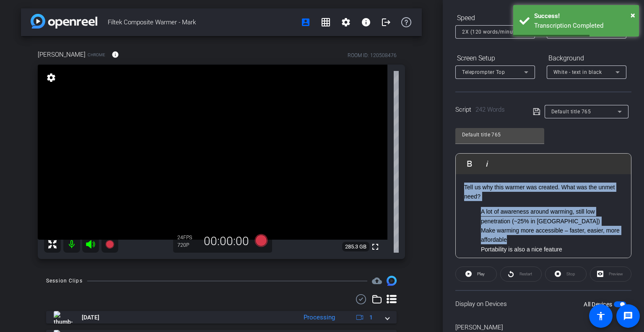 This screenshot has height=332, width=644. I want to click on img: thumb-nail, so click(63, 318).